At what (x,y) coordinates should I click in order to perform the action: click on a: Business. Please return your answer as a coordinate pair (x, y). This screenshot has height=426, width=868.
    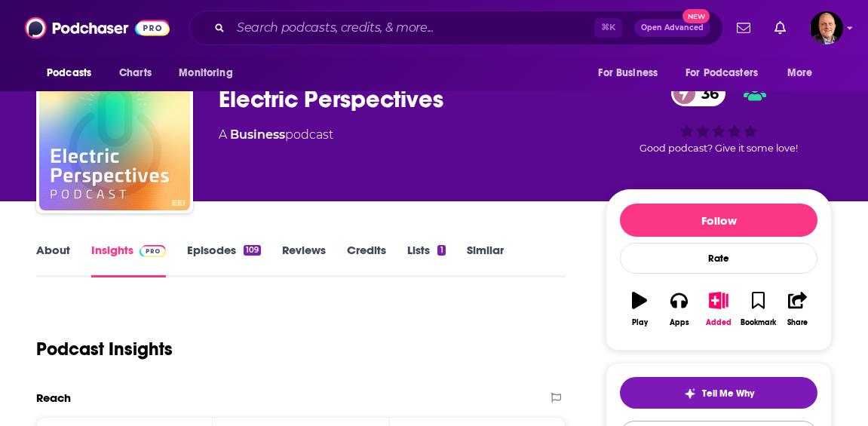
    Looking at the image, I should click on (258, 134).